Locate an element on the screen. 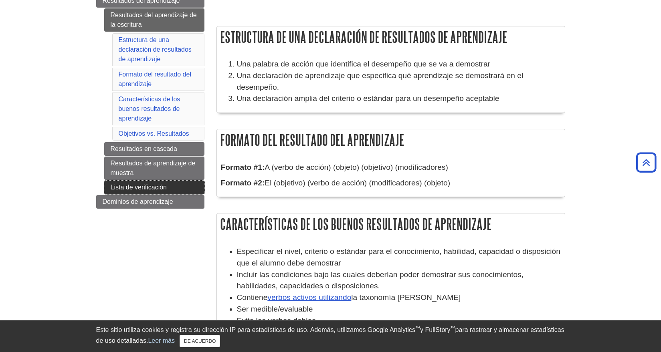  a: Resultados de aprendizaje de muestra is located at coordinates (154, 168).